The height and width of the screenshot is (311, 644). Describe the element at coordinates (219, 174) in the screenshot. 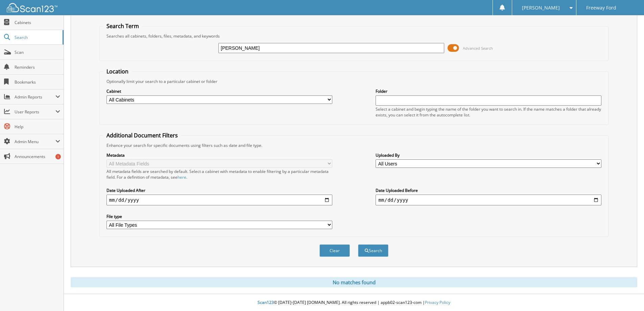

I see `div: All metadata fields are searched by default. Select a cabinet with metadata to enable filtering b...` at that location.